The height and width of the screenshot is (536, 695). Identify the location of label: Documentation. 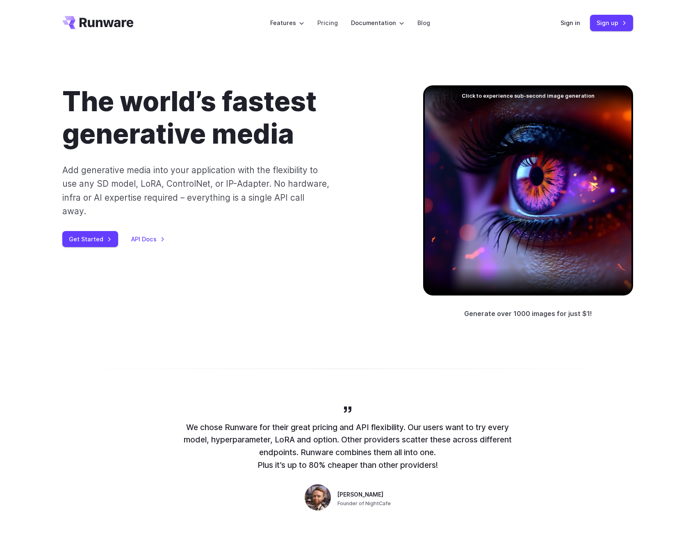
(378, 23).